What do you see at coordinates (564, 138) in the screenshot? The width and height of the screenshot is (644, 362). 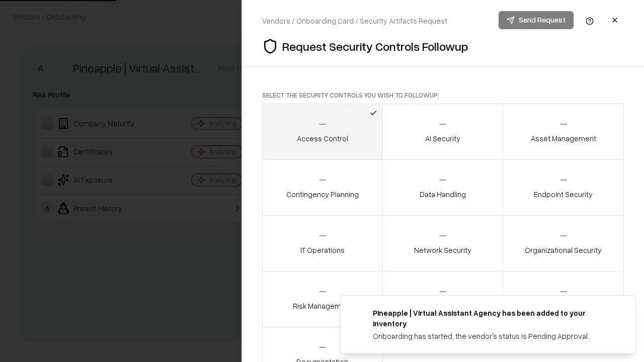 I see `p: Asset Management` at bounding box center [564, 138].